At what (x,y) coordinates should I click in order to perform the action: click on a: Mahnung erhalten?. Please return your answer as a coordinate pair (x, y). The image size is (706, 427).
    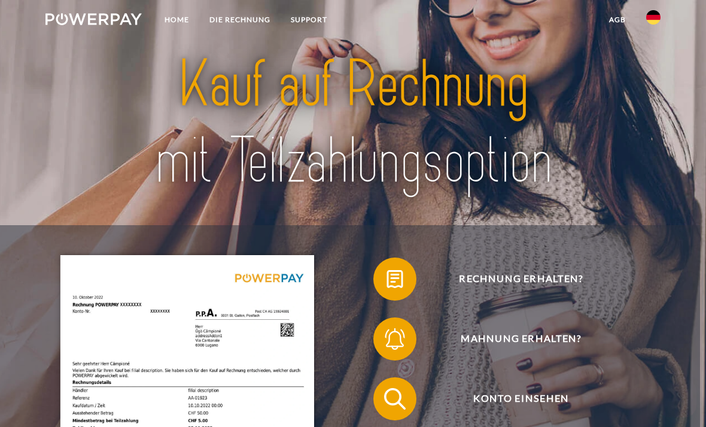
    Looking at the image, I should click on (514, 339).